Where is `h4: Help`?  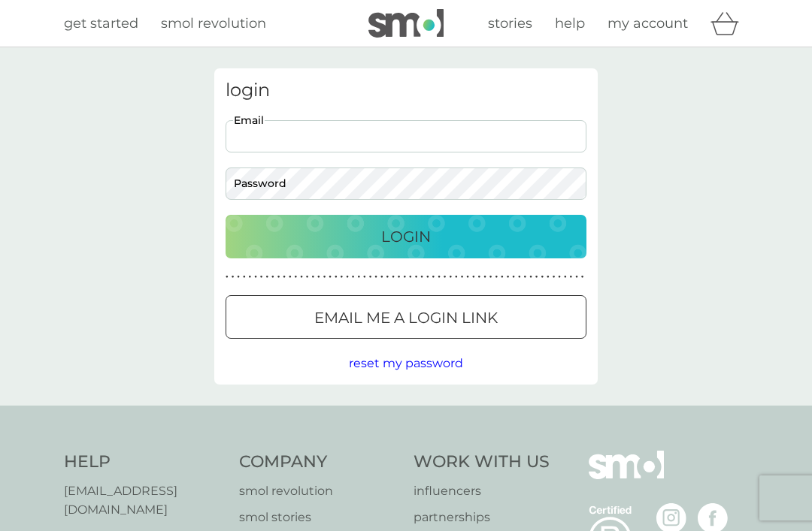
h4: Help is located at coordinates (144, 462).